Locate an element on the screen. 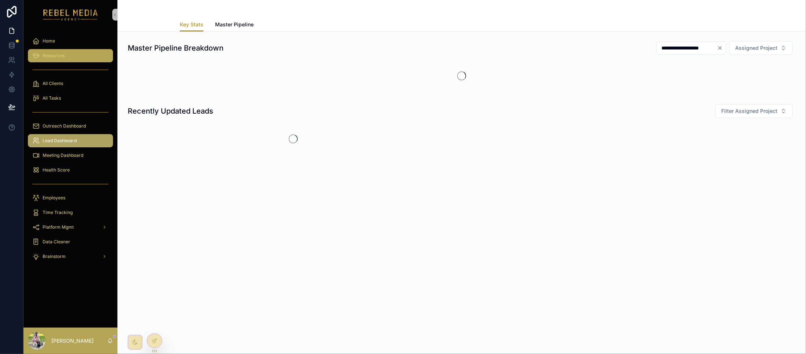  span: Home is located at coordinates (49, 41).